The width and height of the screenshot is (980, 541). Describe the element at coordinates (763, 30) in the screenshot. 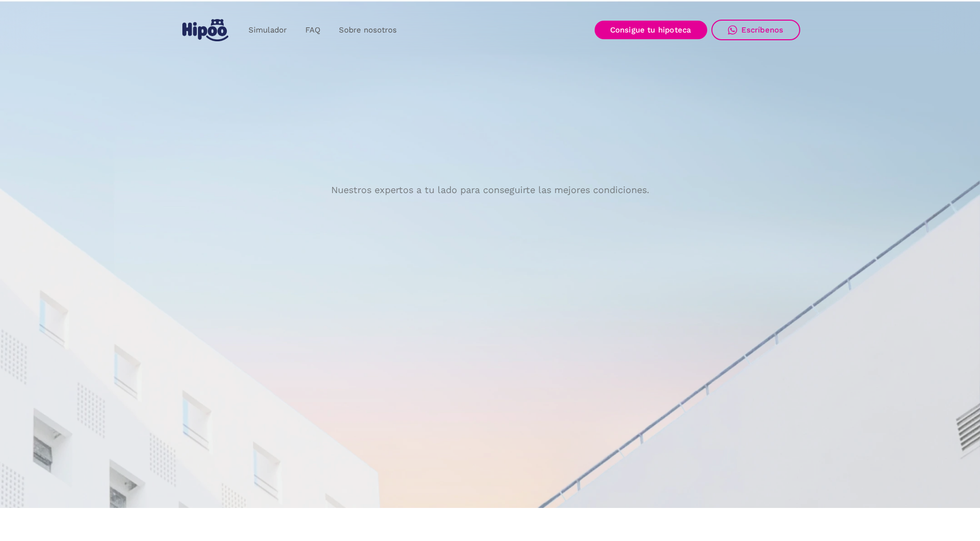

I see `div: Escríbenos` at that location.